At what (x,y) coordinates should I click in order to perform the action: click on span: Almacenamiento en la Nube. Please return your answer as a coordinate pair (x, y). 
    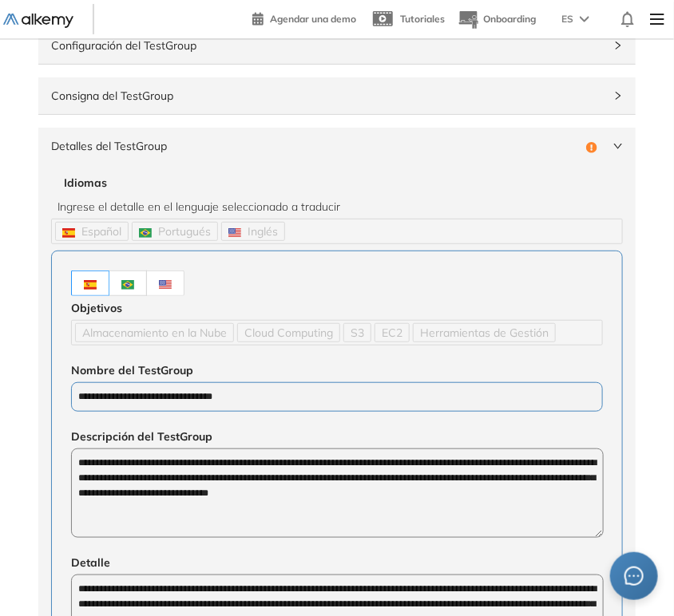
    Looking at the image, I should click on (154, 333).